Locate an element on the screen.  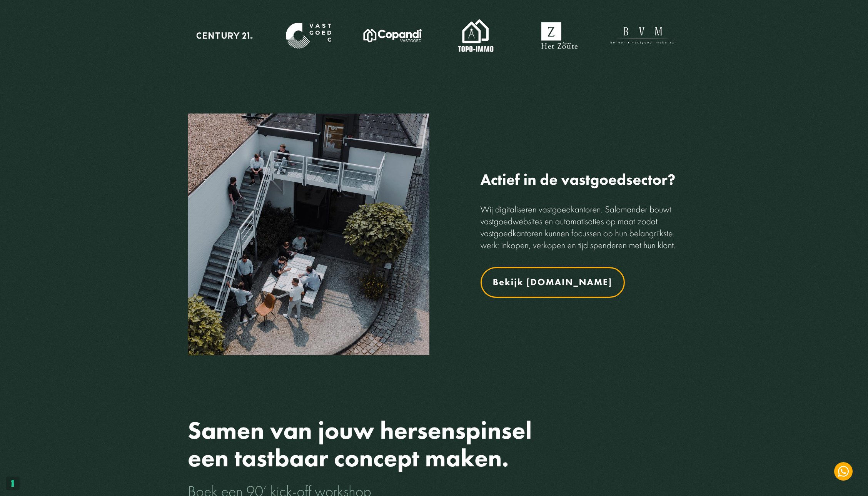
h2: Samen van jouw hersenspinsel een tastbaar concept maken. is located at coordinates (371, 444).